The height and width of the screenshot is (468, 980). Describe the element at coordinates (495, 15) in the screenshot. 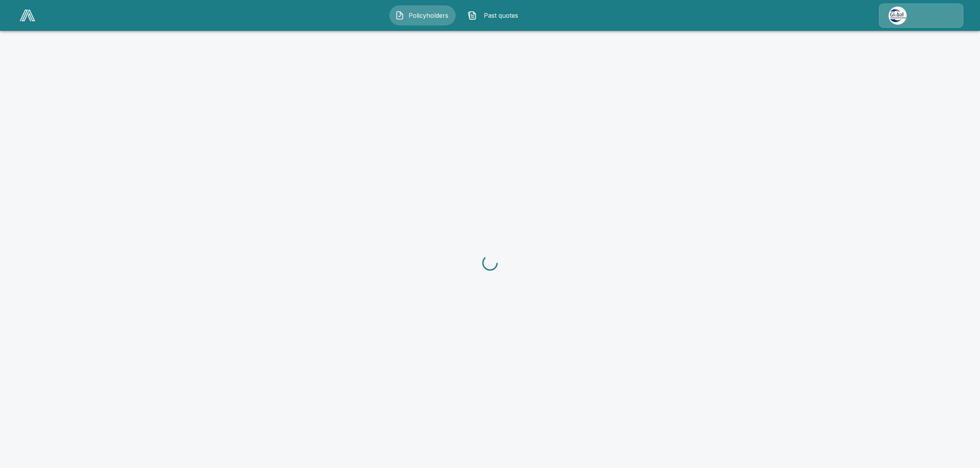

I see `button: Past quotes IconPast quotes` at that location.